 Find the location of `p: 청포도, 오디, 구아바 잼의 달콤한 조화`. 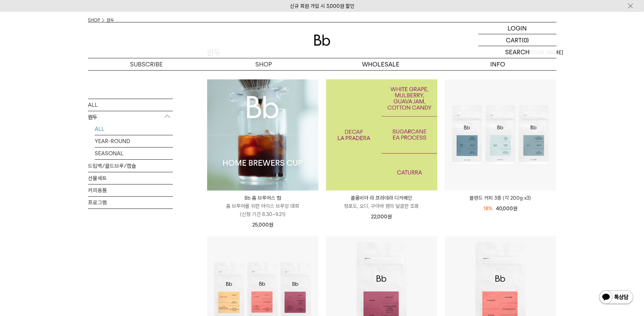

p: 청포도, 오디, 구아바 잼의 달콤한 조화 is located at coordinates (382, 206).